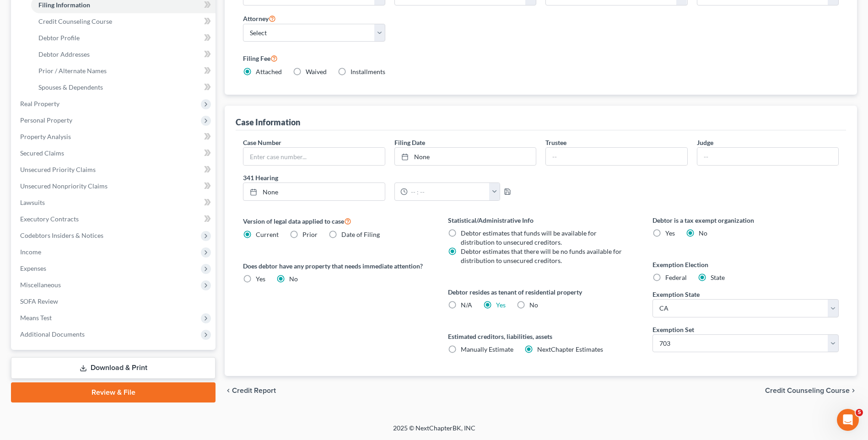 This screenshot has height=440, width=868. What do you see at coordinates (114, 137) in the screenshot?
I see `a: Property Analysis` at bounding box center [114, 137].